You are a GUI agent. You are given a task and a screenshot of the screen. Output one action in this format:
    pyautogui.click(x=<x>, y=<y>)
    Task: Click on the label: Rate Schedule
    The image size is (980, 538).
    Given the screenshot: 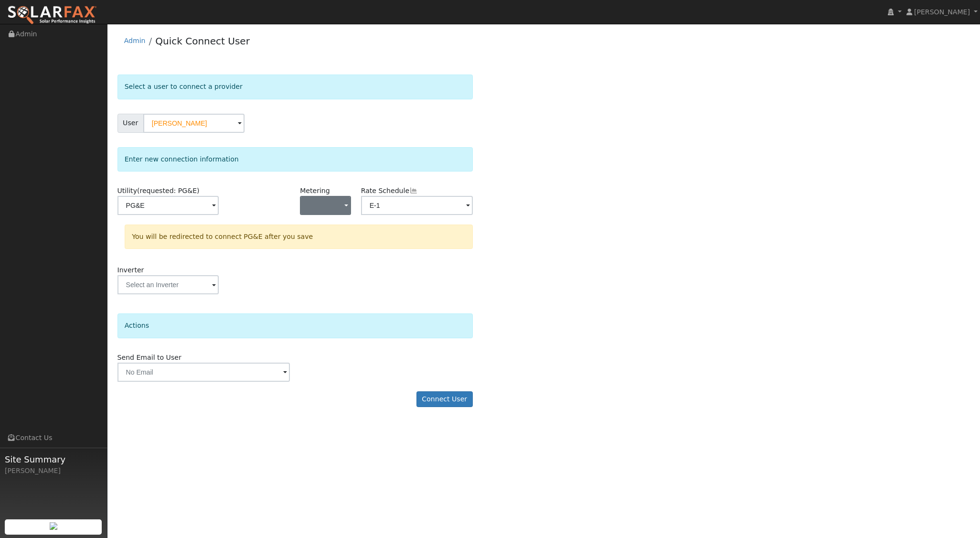 What is the action you would take?
    pyautogui.click(x=389, y=191)
    